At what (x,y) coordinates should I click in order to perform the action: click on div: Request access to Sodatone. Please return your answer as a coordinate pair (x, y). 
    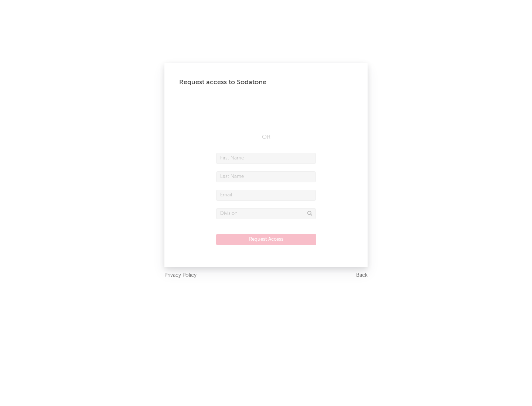
    Looking at the image, I should click on (266, 82).